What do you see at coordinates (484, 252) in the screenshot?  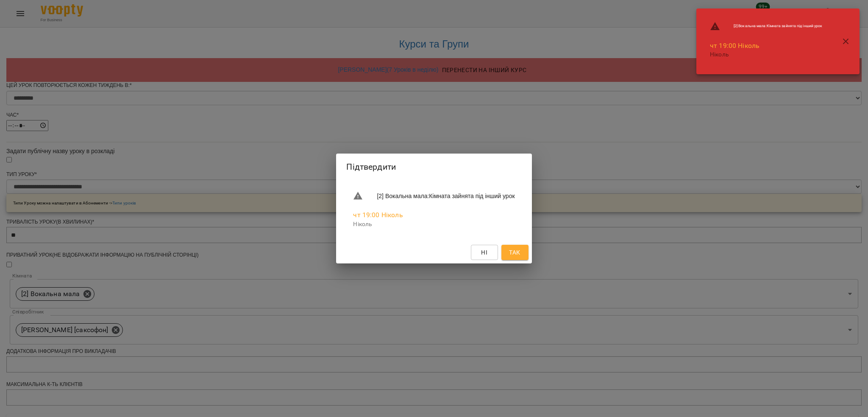 I see `button: Ні` at bounding box center [484, 252].